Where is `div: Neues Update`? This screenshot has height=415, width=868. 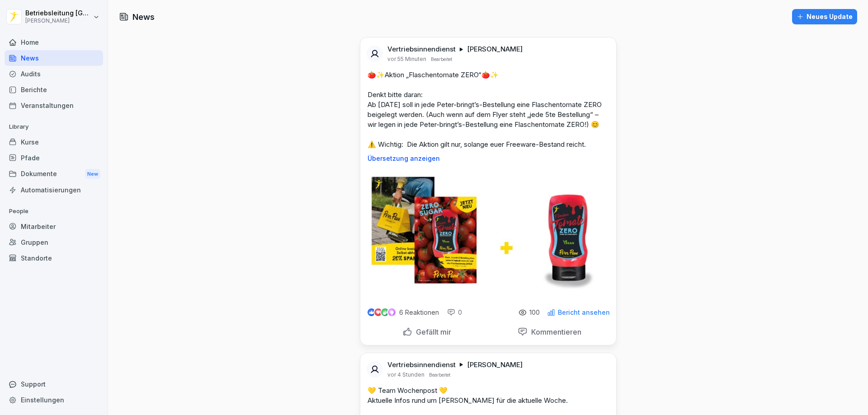 div: Neues Update is located at coordinates (824, 16).